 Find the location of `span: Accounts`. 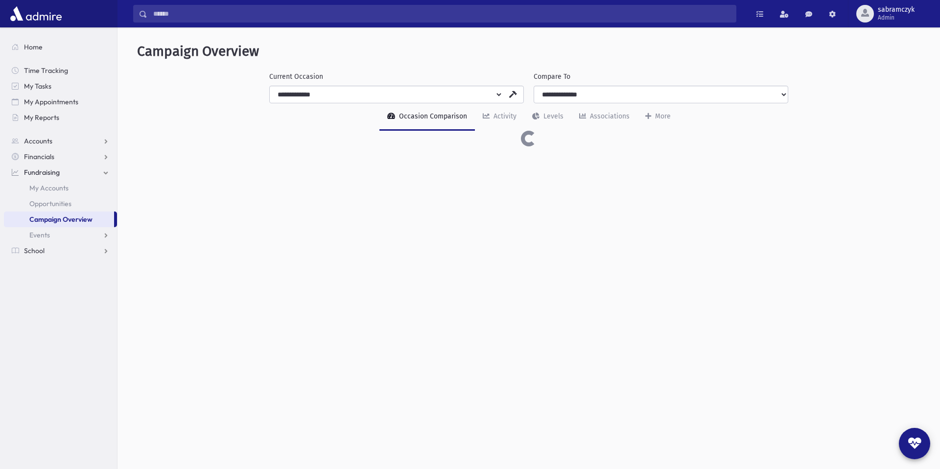

span: Accounts is located at coordinates (38, 141).